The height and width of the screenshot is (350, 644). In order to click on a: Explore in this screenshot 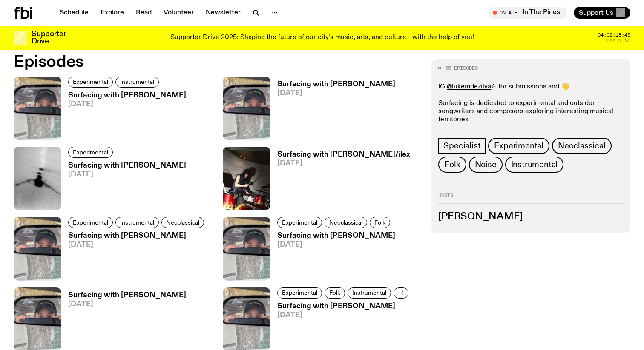, I will do `click(112, 13)`.